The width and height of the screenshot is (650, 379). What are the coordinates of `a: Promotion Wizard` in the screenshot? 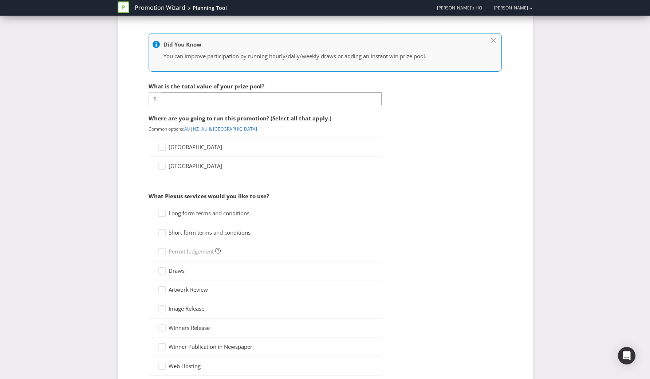 It's located at (160, 8).